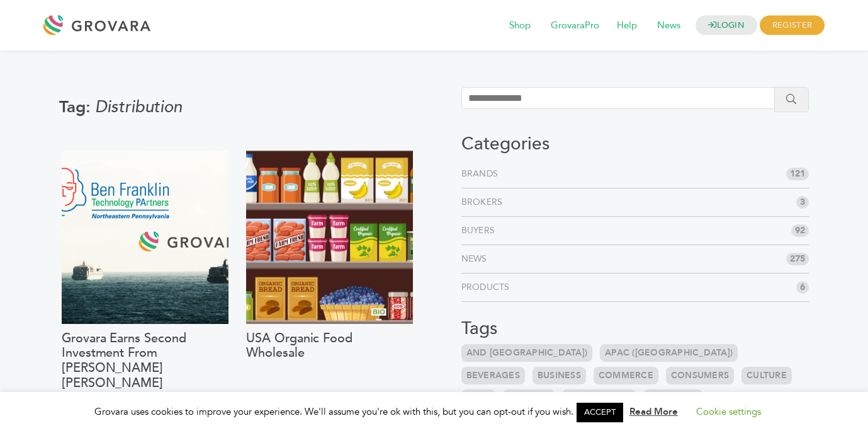 The height and width of the screenshot is (433, 868). Describe the element at coordinates (800, 231) in the screenshot. I see `span: 92` at that location.